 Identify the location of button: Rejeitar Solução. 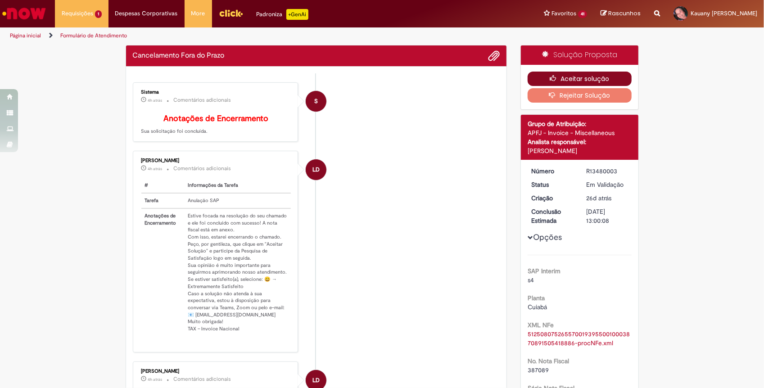
(579, 95).